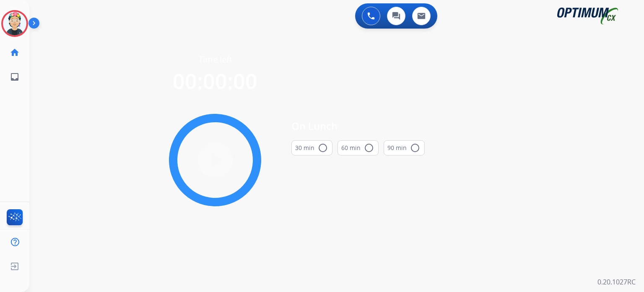 This screenshot has height=292, width=644. What do you see at coordinates (14, 52) in the screenshot?
I see `mat-icon: home` at bounding box center [14, 52].